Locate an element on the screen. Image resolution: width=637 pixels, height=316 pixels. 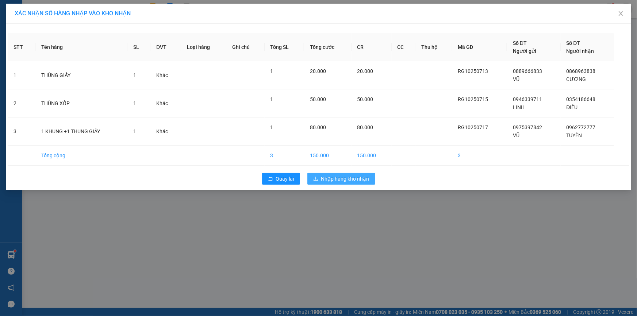
th: Tổng SL is located at coordinates (284, 47).